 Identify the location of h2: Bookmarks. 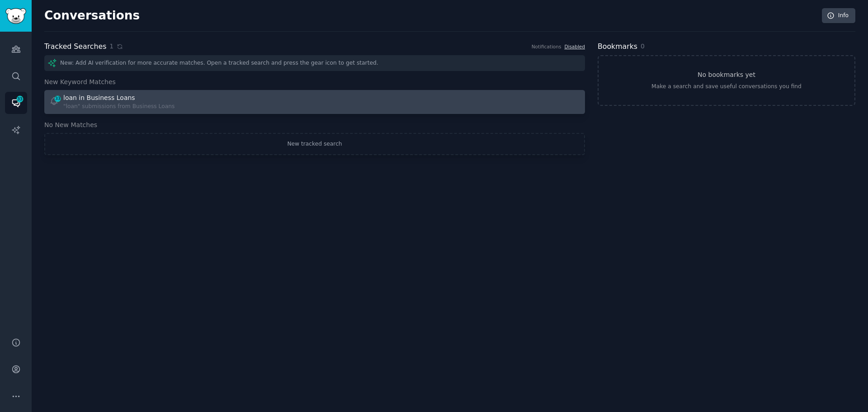
(617, 47).